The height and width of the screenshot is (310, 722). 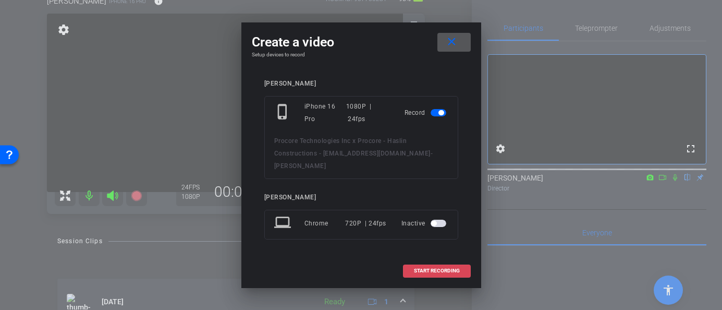 I want to click on span: START RECORDING, so click(x=437, y=271).